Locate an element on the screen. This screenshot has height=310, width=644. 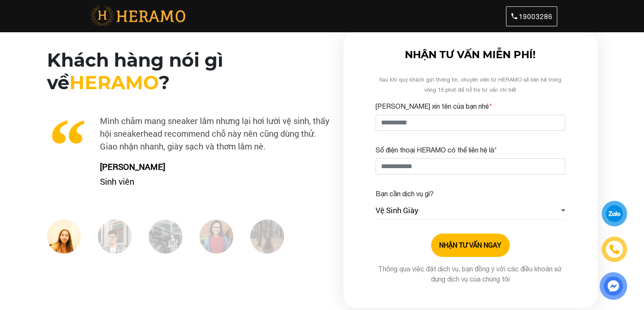
img: Heramo-giat-giay-ve-sinh-giay-danh-gia-nguyen.jpg is located at coordinates (64, 236).